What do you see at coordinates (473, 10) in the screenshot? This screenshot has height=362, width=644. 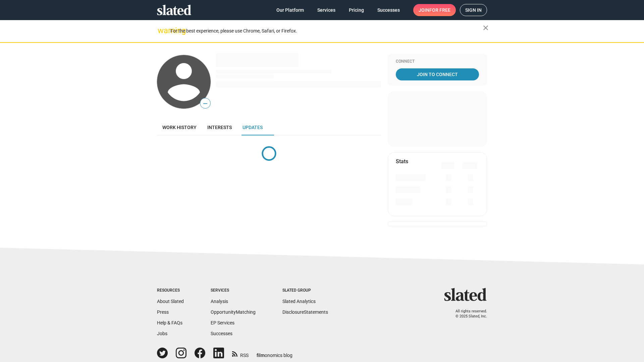 I see `a: Sign in` at bounding box center [473, 10].